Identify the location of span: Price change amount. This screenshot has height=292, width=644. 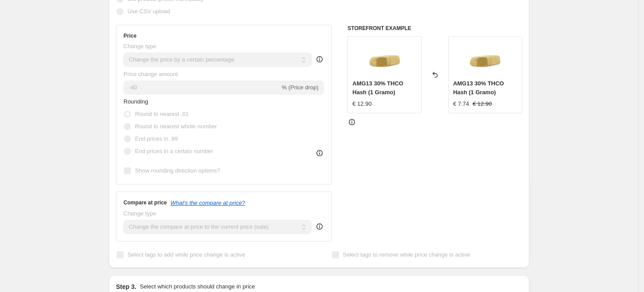
(151, 74).